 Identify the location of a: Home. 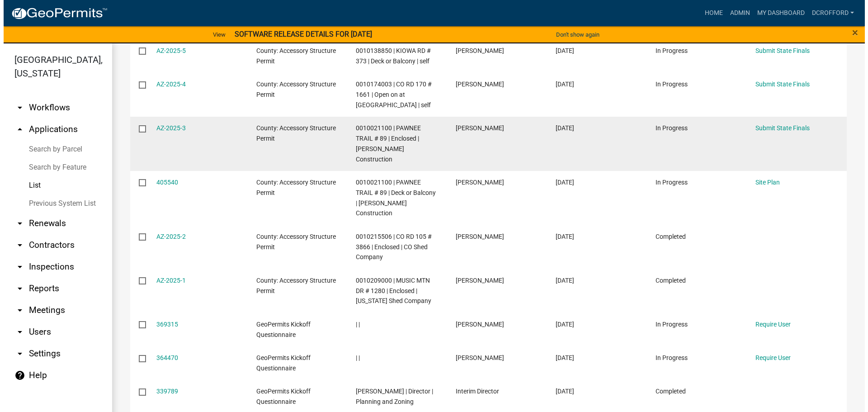
(711, 13).